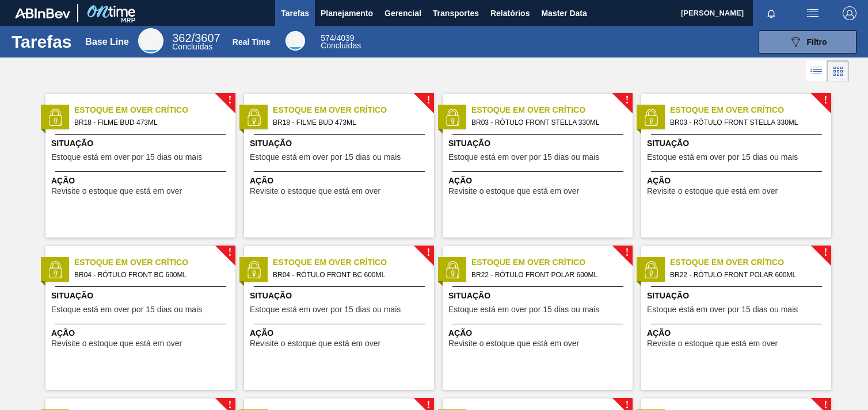 The width and height of the screenshot is (868, 410). I want to click on span: / 4039, so click(337, 38).